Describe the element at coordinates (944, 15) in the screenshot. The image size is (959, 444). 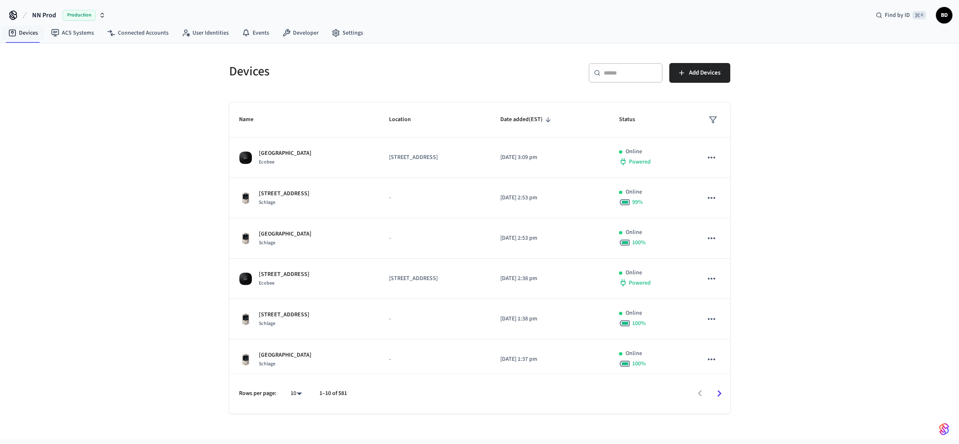
I see `span: BD` at that location.